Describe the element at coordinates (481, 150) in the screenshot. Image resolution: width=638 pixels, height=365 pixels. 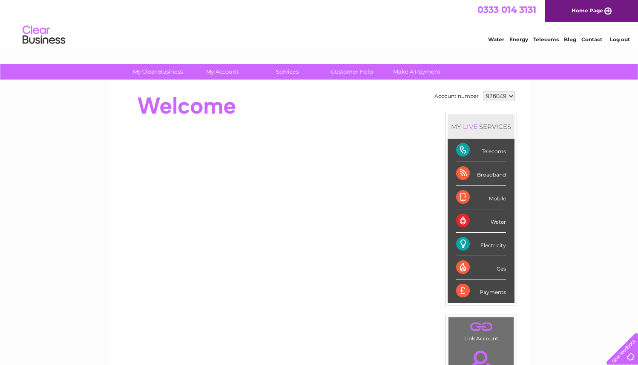
I see `div: Telecoms` at that location.